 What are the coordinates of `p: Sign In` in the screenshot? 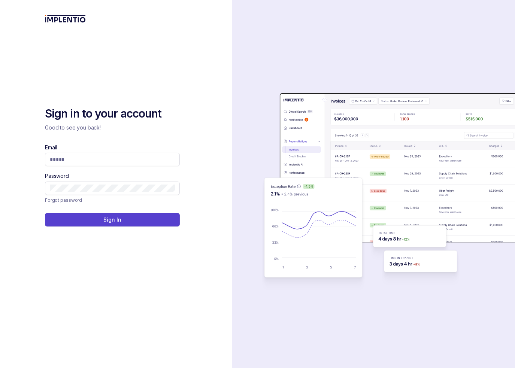 It's located at (112, 220).